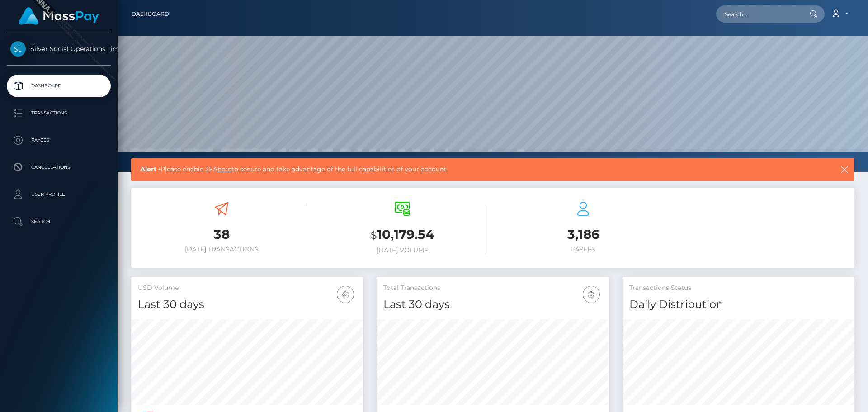 This screenshot has width=868, height=412. Describe the element at coordinates (59, 222) in the screenshot. I see `p: Search` at that location.